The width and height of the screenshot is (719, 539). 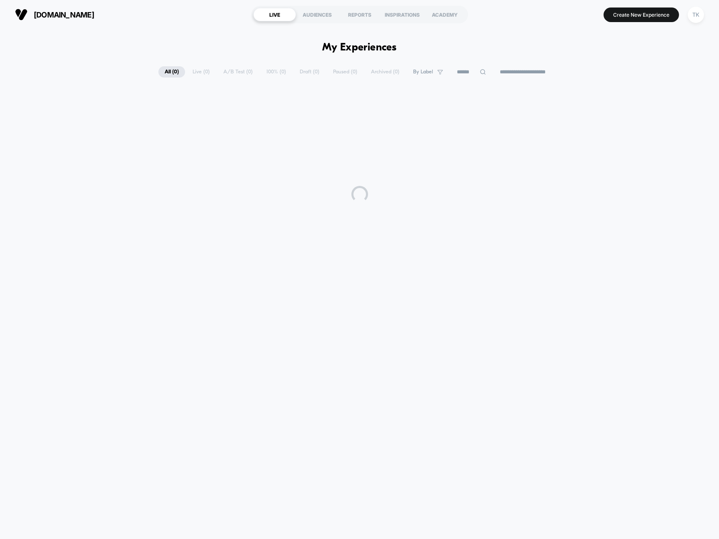 What do you see at coordinates (423, 72) in the screenshot?
I see `span: By Label` at bounding box center [423, 72].